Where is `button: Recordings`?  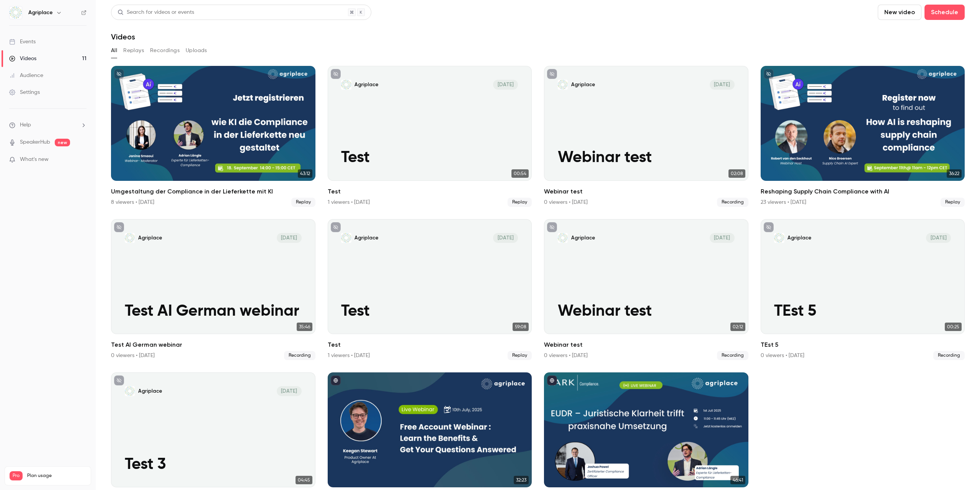 button: Recordings is located at coordinates (164, 50).